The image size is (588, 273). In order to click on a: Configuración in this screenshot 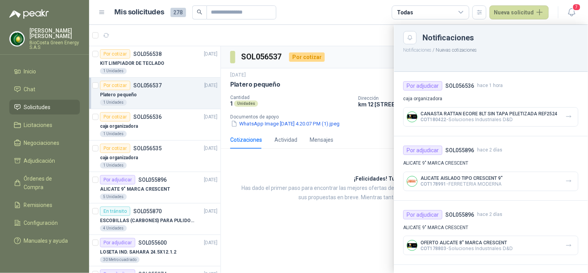, I will do `click(45, 223)`.